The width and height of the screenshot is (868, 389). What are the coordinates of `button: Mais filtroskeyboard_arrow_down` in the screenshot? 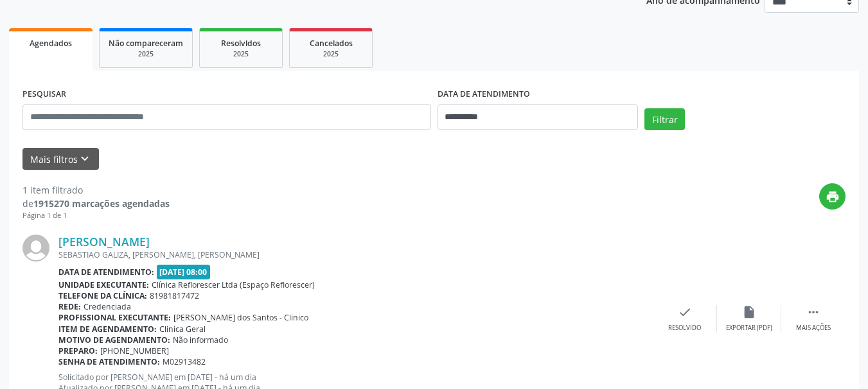 It's located at (61, 159).